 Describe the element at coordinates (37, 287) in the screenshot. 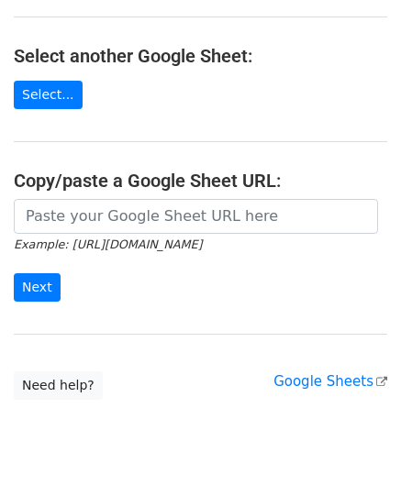

I see `input: Next` at that location.